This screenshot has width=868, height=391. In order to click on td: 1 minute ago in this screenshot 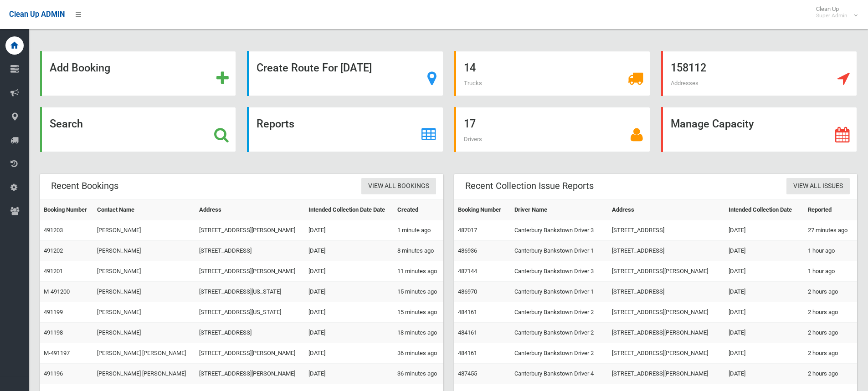, I will do `click(418, 231)`.